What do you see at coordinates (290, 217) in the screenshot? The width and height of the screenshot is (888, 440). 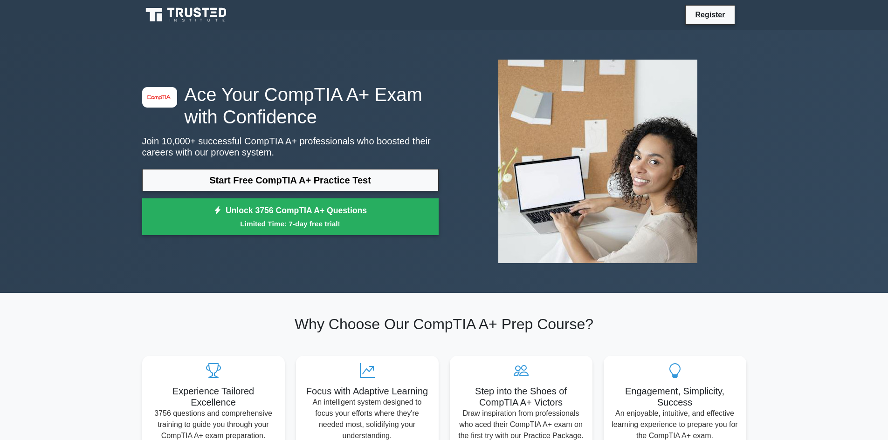 I see `a: Unlock 3756 CompTIA A+ QuestionsLimited Time: 7-day free trial!` at bounding box center [290, 217].